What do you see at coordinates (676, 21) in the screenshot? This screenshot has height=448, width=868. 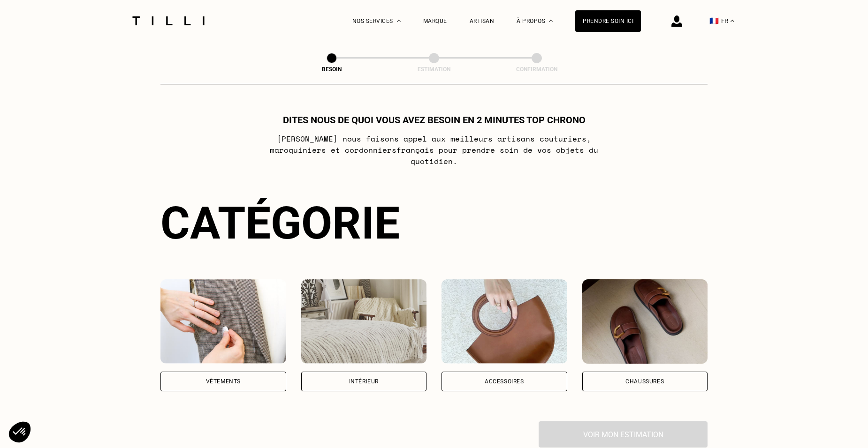 I see `img: icône connexion` at bounding box center [676, 21].